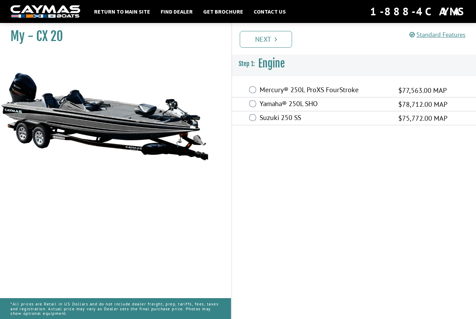 This screenshot has height=319, width=476. What do you see at coordinates (270, 11) in the screenshot?
I see `a: Contact Us` at bounding box center [270, 11].